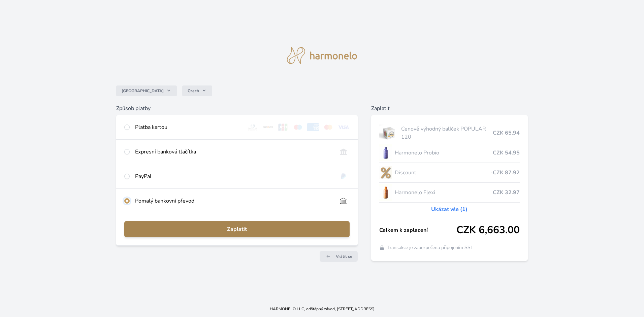 This screenshot has height=317, width=644. I want to click on img: discount-lo.png, so click(386, 173).